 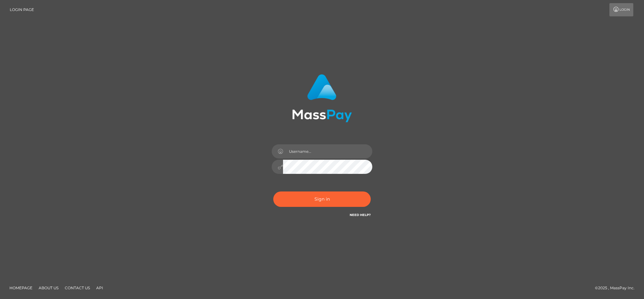 What do you see at coordinates (48, 288) in the screenshot?
I see `a: About Us` at bounding box center [48, 288].